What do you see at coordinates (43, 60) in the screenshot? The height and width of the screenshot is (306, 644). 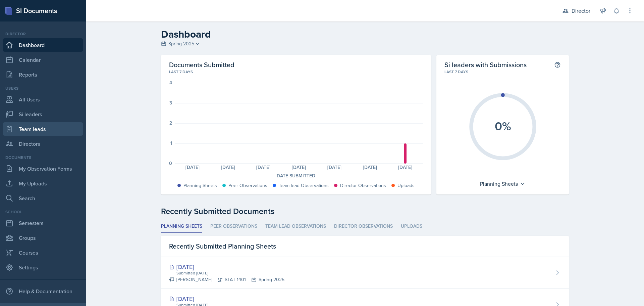 I see `a: Calendar` at bounding box center [43, 60].